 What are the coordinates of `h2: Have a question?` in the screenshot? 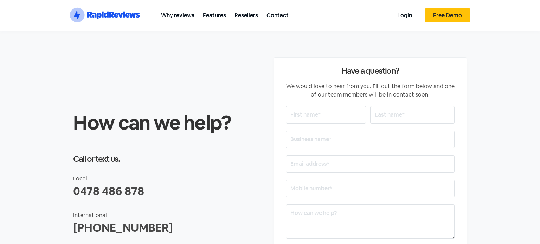 It's located at (370, 71).